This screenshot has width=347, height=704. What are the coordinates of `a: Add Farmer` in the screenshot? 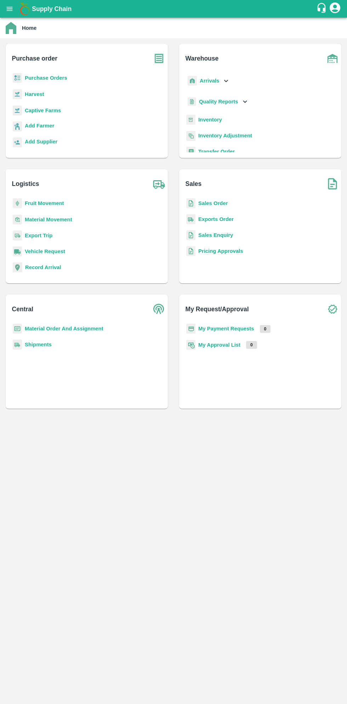 It's located at (39, 126).